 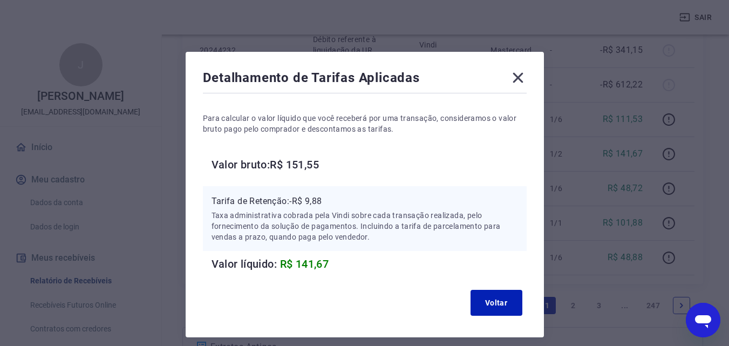 What do you see at coordinates (365, 201) in the screenshot?
I see `p: Tarifa de Retenção: -R$ 9,88` at bounding box center [365, 201].